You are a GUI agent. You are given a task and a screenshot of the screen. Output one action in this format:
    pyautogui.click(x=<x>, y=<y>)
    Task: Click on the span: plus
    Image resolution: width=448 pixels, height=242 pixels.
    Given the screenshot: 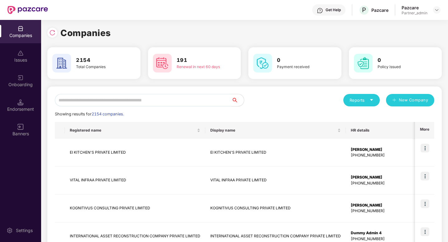 What is the action you would take?
    pyautogui.click(x=394, y=101)
    